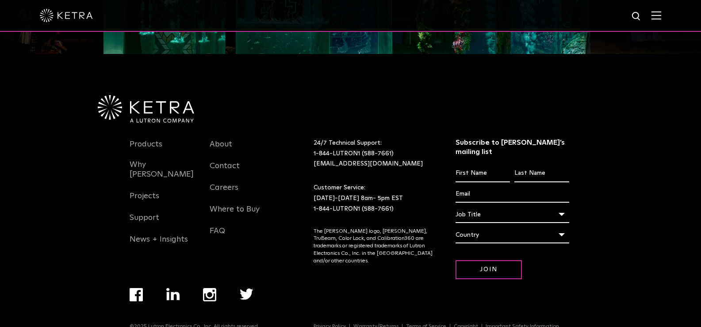 The image size is (701, 327). Describe the element at coordinates (225, 171) in the screenshot. I see `a: Contact` at that location.